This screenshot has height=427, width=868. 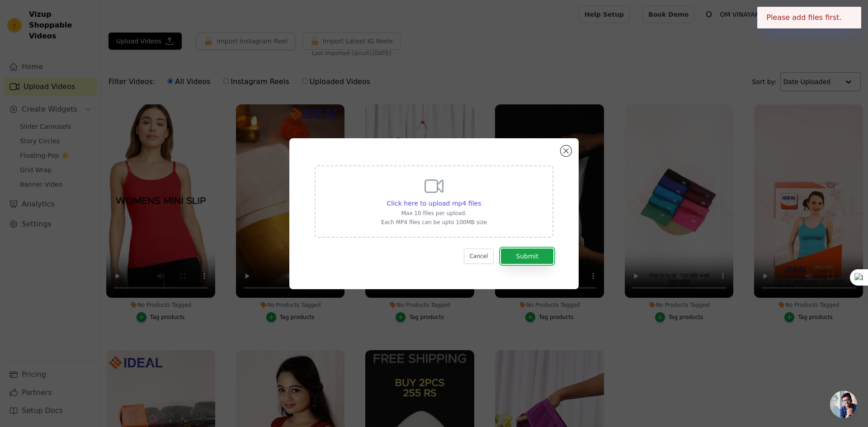 What do you see at coordinates (566, 151) in the screenshot?
I see `button: Close modal` at bounding box center [566, 151].